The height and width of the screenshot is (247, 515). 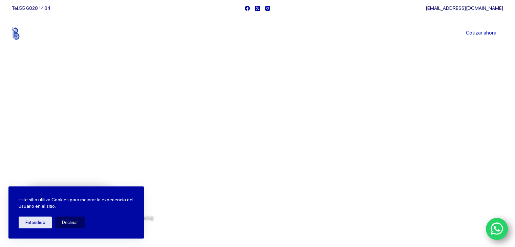 I want to click on button: Entendido, so click(x=35, y=222).